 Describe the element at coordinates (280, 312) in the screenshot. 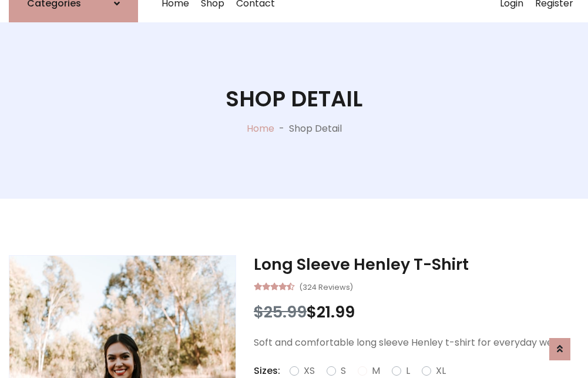

I see `span: $25.99` at that location.